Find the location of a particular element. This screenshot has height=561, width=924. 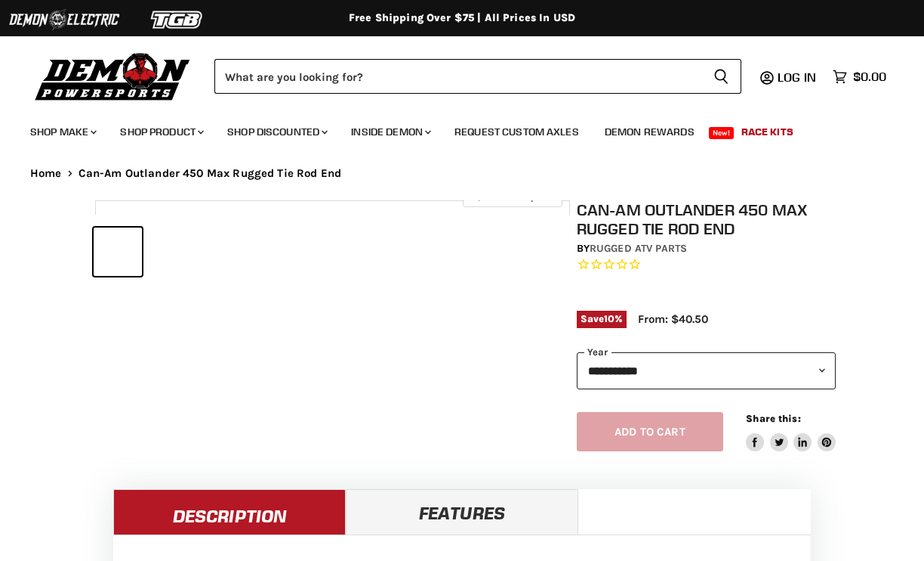

a: Race Kits is located at coordinates (767, 132).